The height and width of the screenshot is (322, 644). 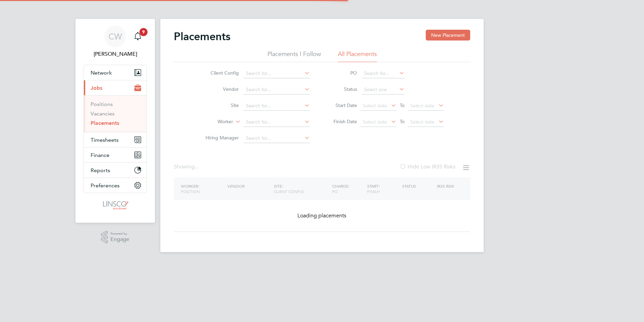 I want to click on span: Engage, so click(x=120, y=239).